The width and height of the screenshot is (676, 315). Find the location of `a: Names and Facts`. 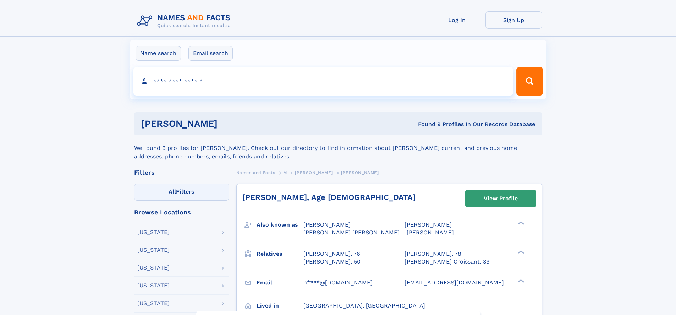

a: Names and Facts is located at coordinates (256, 172).